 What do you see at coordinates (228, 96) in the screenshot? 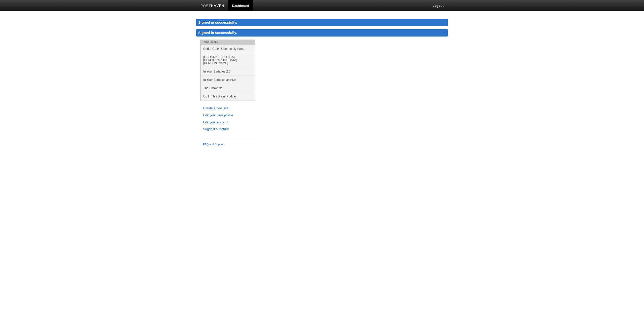
I see `a: Up In This Brain! Podcast` at bounding box center [228, 96].